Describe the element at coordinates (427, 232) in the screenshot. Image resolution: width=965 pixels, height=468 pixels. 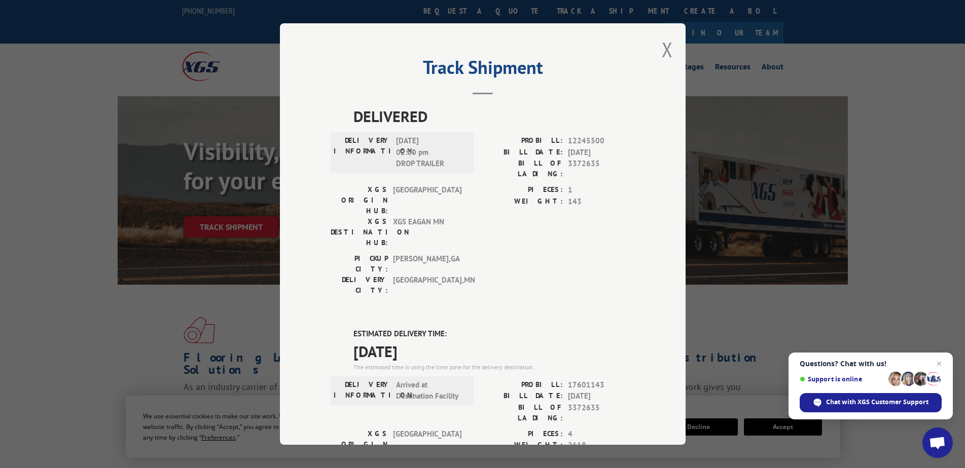
I see `span: XGS EAGAN MN` at that location.